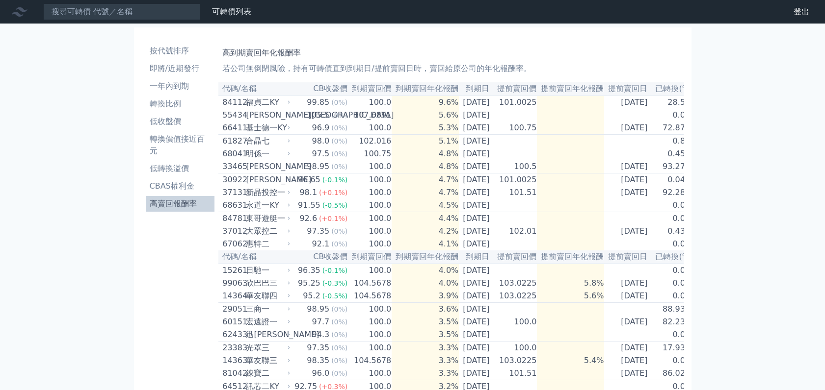 This screenshot has height=390, width=825. What do you see at coordinates (672, 128) in the screenshot?
I see `td: 72.87%` at bounding box center [672, 128].